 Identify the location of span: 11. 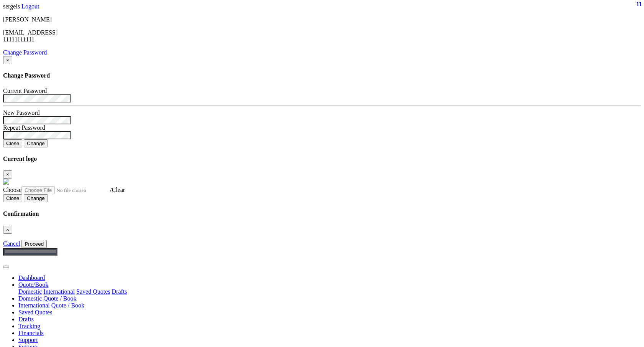
(639, 4).